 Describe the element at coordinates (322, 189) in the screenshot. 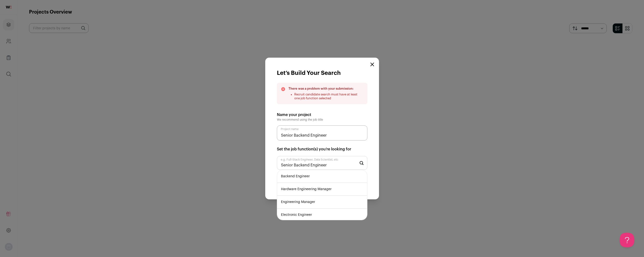

I see `li: Hardware Engineering Manager` at that location.